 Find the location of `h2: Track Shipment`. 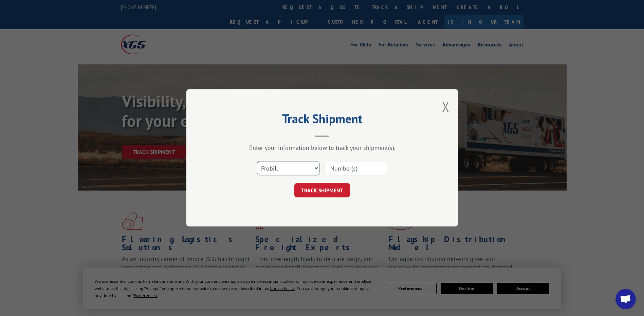

h2: Track Shipment is located at coordinates (322, 120).